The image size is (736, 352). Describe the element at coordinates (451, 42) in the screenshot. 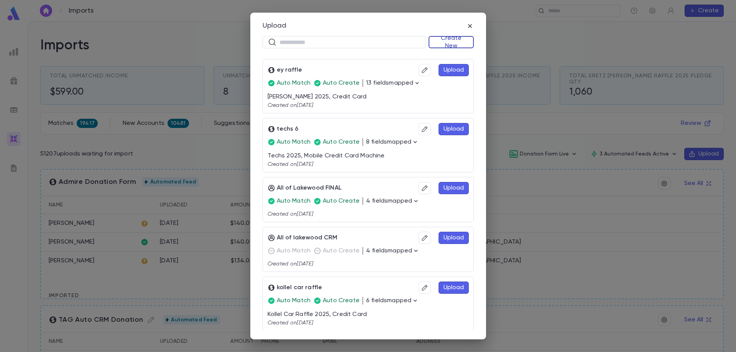

I see `button: Create New` at that location.